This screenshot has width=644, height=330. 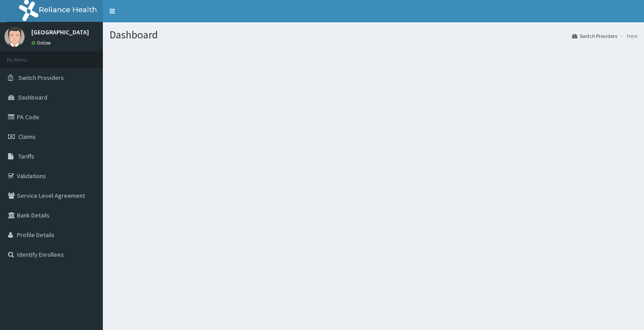 I want to click on span: Switch Providers, so click(x=41, y=78).